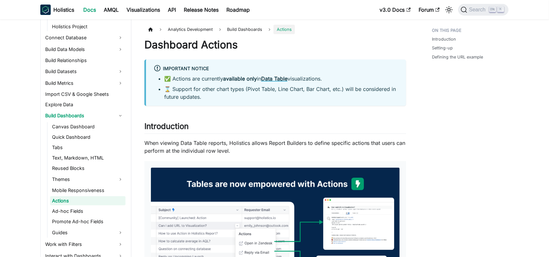 This screenshot has height=257, width=549. Describe the element at coordinates (88, 168) in the screenshot. I see `a: Reused Blocks` at that location.